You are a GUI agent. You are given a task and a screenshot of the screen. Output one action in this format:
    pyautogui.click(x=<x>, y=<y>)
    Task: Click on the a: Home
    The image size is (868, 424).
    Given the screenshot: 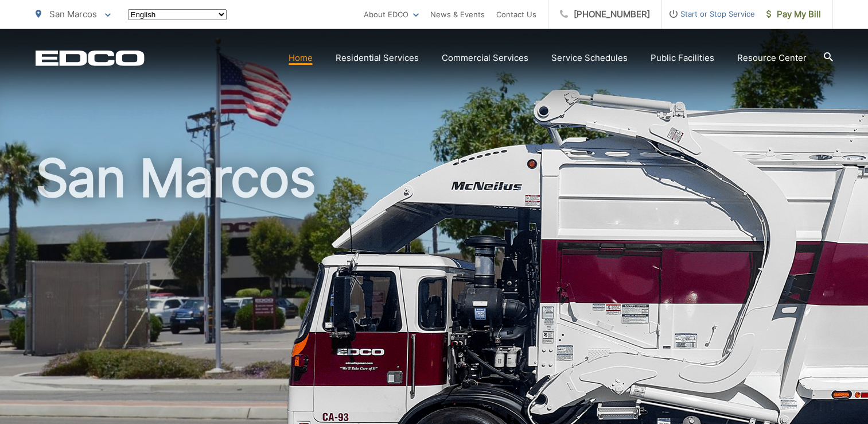 What is the action you would take?
    pyautogui.click(x=300, y=58)
    